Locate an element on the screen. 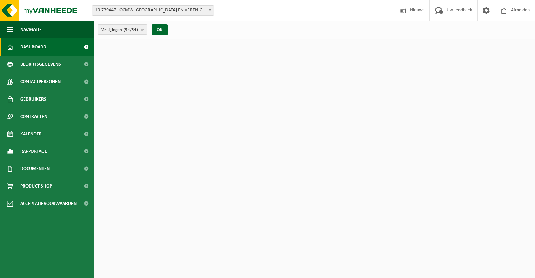  span: Vestigingen is located at coordinates (119, 30).